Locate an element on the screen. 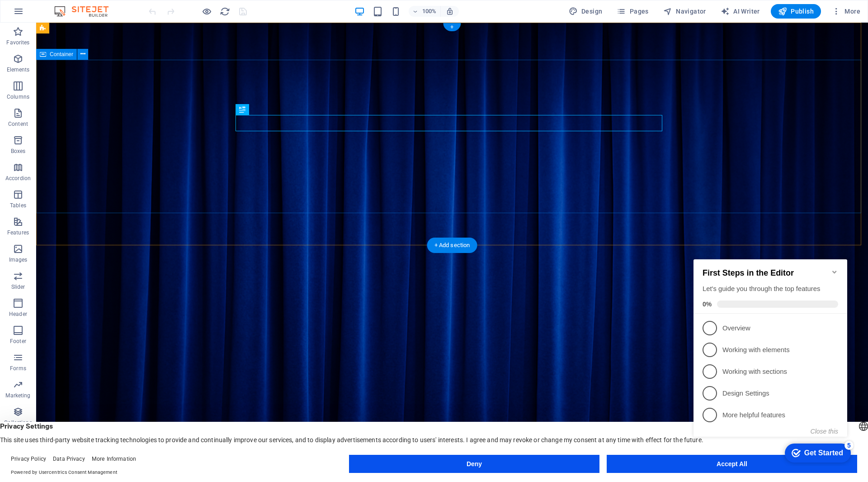  div: Let's guide you through the top features is located at coordinates (81, 43).